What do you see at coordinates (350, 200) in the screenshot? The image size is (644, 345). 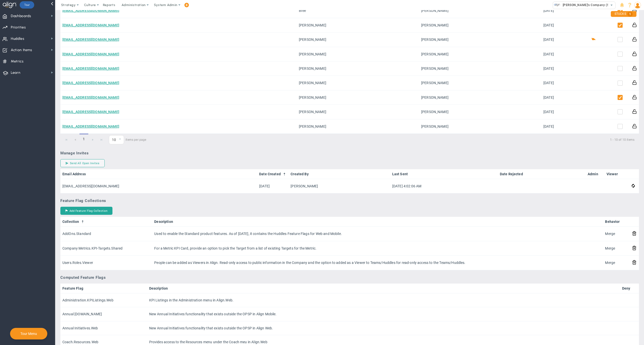 I see `h3: Feature Flag Collections` at bounding box center [350, 200].